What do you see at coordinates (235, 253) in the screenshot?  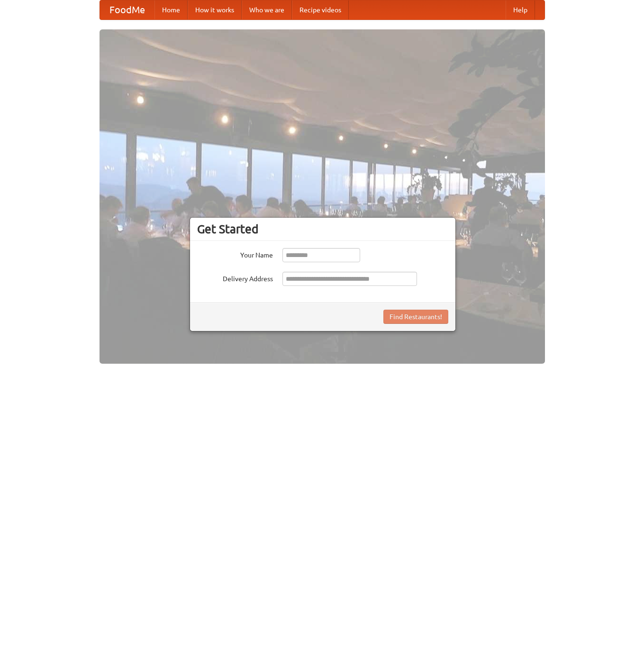 I see `label: Your Name` at bounding box center [235, 253].